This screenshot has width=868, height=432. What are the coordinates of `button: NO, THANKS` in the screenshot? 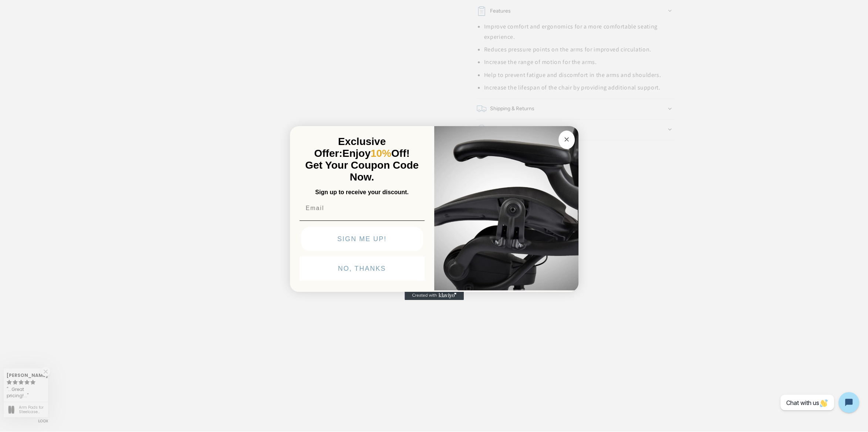 It's located at (362, 269).